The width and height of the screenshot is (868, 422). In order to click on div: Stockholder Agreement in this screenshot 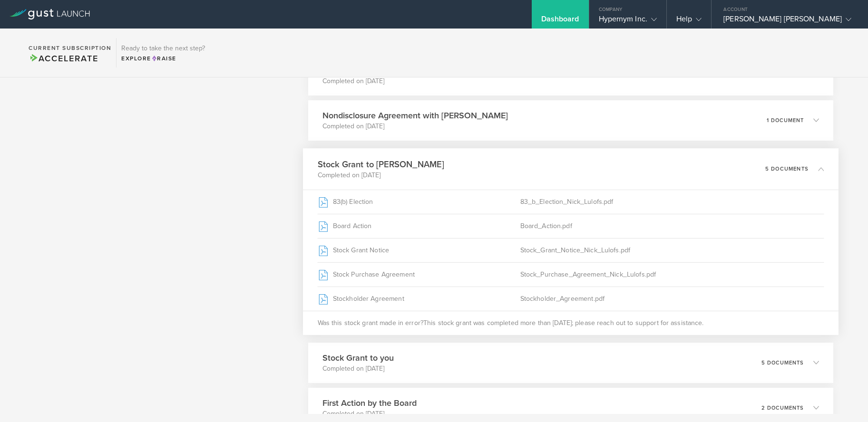, I will do `click(419, 298)`.